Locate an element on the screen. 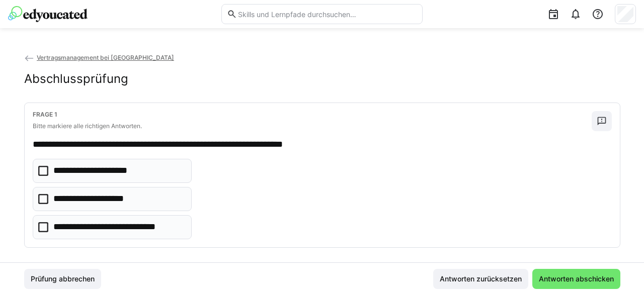 The width and height of the screenshot is (644, 295). span: Prüfung abbrechen is located at coordinates (62, 279).